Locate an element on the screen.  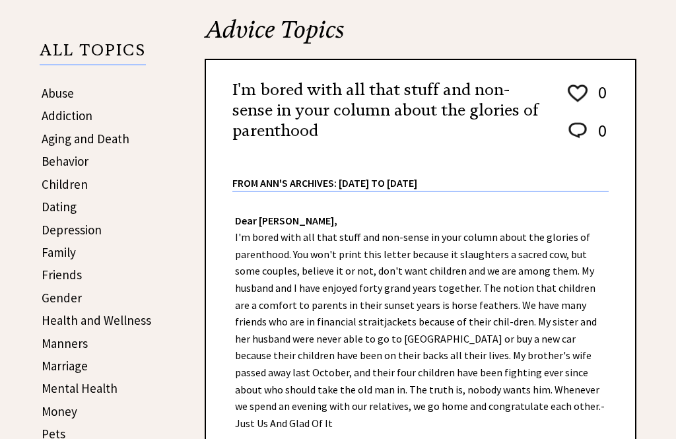
a: Aging and Death is located at coordinates (85, 139).